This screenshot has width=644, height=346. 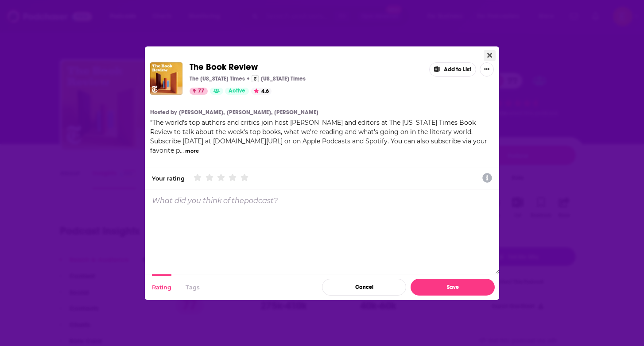 I want to click on button: 4.6, so click(x=261, y=91).